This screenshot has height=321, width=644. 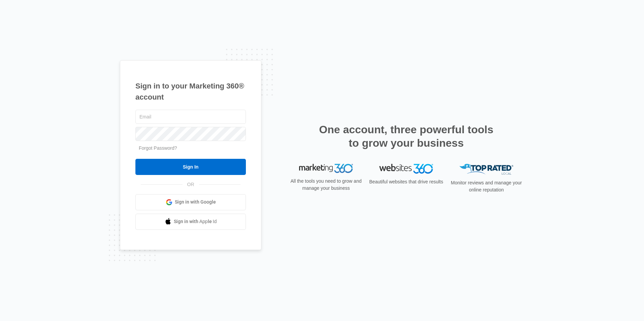 What do you see at coordinates (406, 168) in the screenshot?
I see `img: Websites 360` at bounding box center [406, 168].